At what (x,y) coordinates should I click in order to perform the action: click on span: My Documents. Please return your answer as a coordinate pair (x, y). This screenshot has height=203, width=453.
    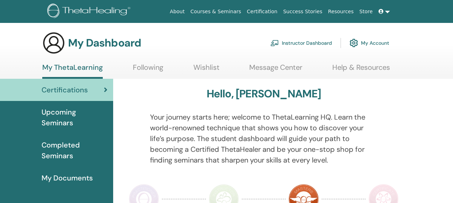
    Looking at the image, I should click on (67, 178).